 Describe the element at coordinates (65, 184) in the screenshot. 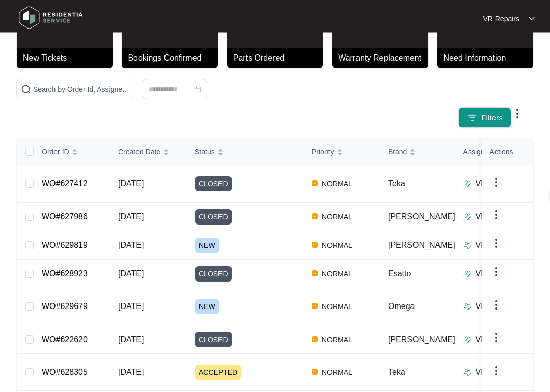

I see `a: WO#627412` at that location.